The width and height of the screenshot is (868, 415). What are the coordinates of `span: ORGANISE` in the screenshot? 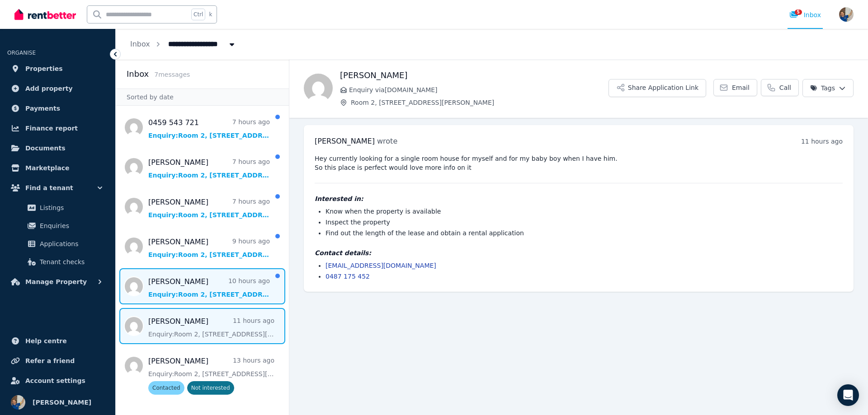 It's located at (21, 53).